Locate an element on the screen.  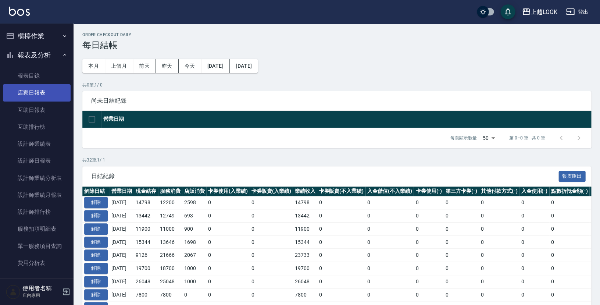
a: 互助日報表 is located at coordinates (37, 110).